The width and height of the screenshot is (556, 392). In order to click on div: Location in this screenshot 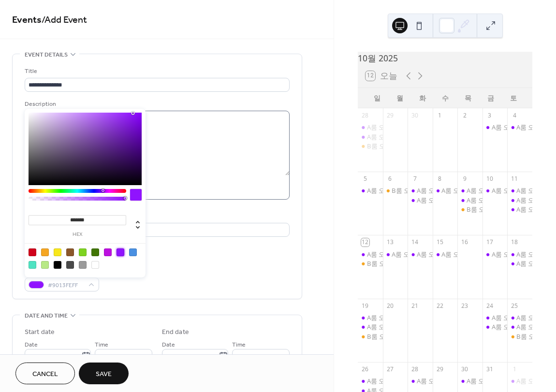, I will do `click(156, 216)`.